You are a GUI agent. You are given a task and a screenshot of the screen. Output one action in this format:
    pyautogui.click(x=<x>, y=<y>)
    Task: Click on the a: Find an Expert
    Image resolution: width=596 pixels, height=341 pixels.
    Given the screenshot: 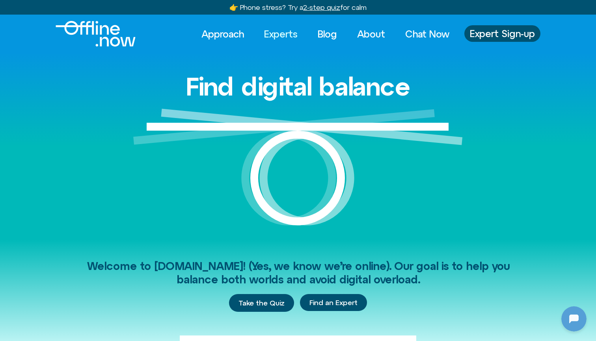 What is the action you would take?
    pyautogui.click(x=334, y=303)
    